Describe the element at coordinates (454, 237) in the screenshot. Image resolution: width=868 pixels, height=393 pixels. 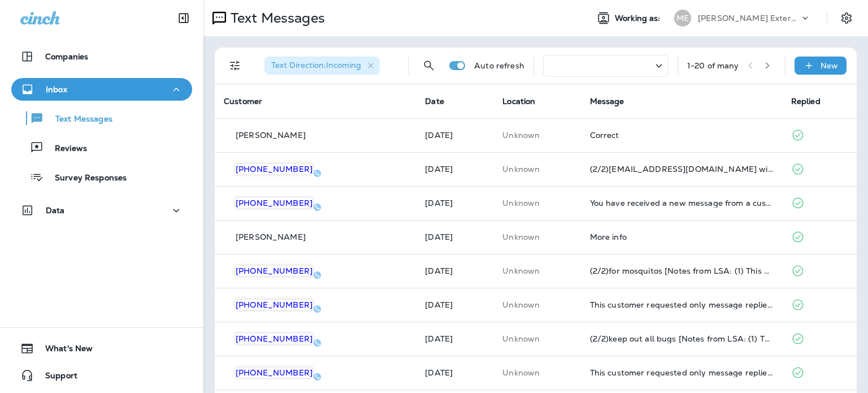
I see `p: Sep 9, 2025 12:11 PM` at that location.